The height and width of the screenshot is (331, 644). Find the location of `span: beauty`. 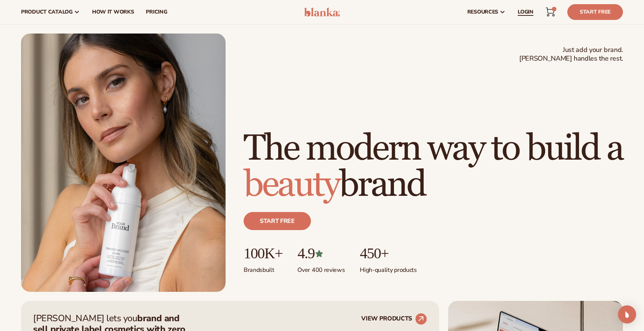

span: beauty is located at coordinates (291, 185).